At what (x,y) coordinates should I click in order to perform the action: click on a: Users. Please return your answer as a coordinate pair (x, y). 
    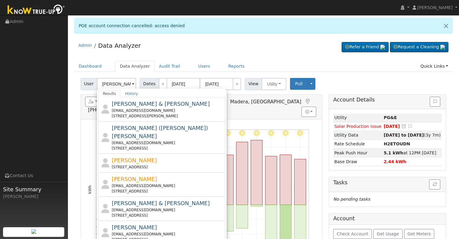
    Looking at the image, I should click on (205, 66).